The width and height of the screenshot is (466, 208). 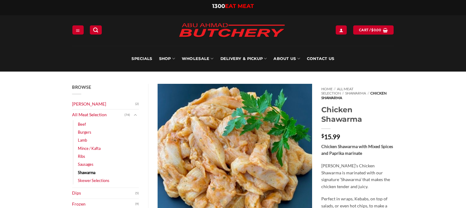 I want to click on a: Delivery & Pickup, so click(x=243, y=59).